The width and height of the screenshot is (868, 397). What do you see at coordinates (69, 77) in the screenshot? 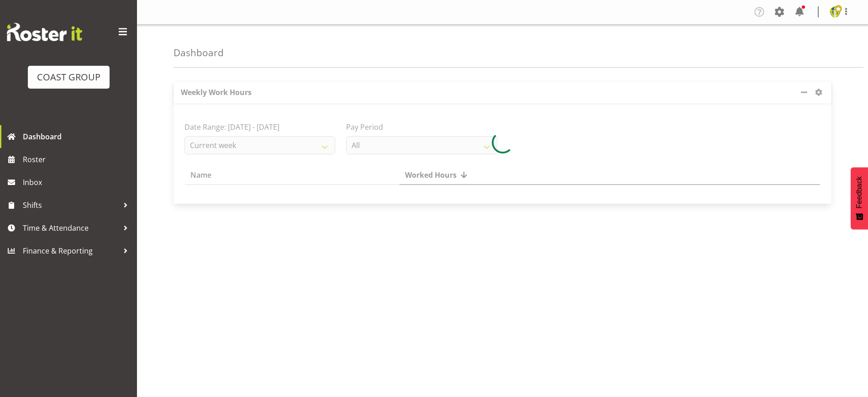
I see `div: COAST GROUP` at bounding box center [69, 77].